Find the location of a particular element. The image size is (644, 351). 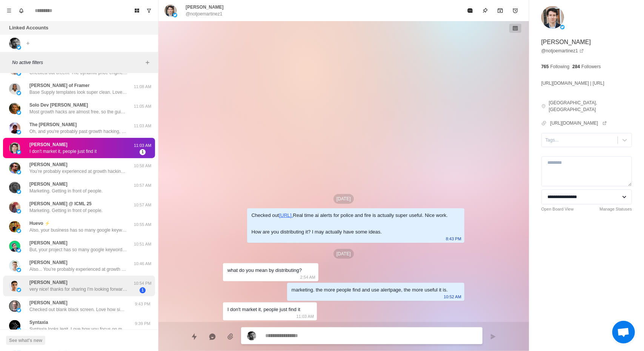

p: @notjoemartinez1 is located at coordinates (204, 14).